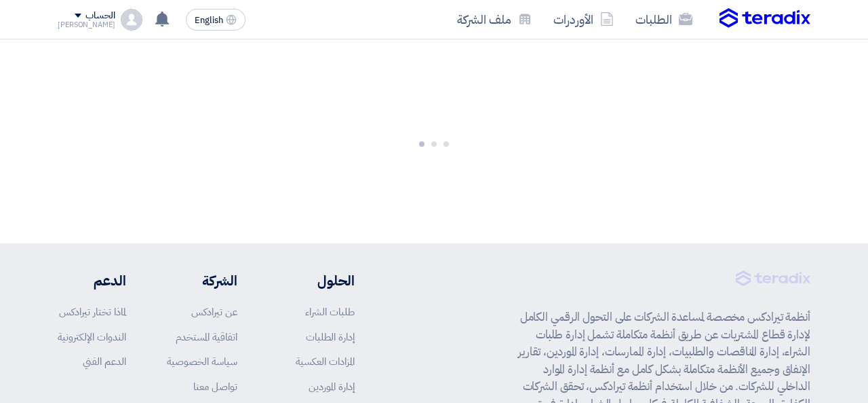 This screenshot has height=403, width=868. Describe the element at coordinates (330, 337) in the screenshot. I see `a: إدارة الطلبات` at that location.